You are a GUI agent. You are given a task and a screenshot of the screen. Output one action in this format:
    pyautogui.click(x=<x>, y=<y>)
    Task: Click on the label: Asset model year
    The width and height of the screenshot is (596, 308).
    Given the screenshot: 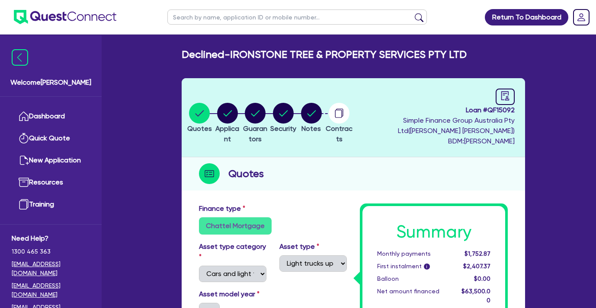 What is the action you would take?
    pyautogui.click(x=233, y=294)
    